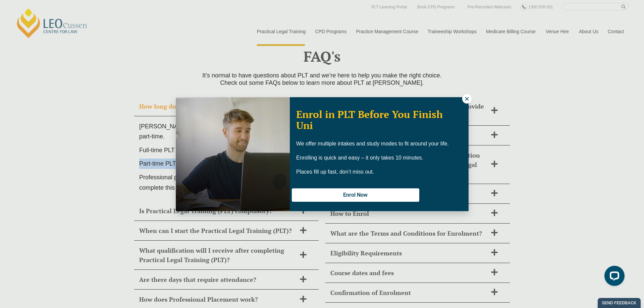 The height and width of the screenshot is (308, 644). What do you see at coordinates (359, 157) in the screenshot?
I see `span: Enrolling is quick and easy – it only takes 10 minutes.` at bounding box center [359, 157].